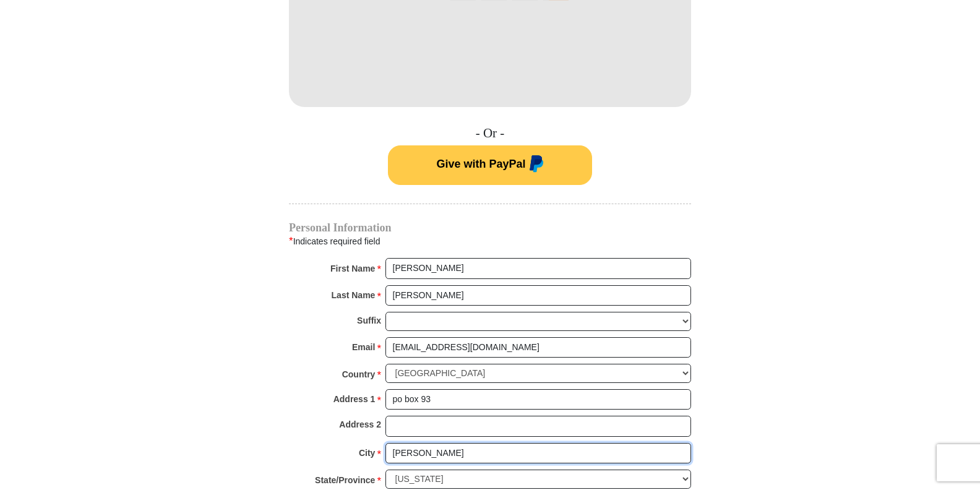 This screenshot has width=980, height=490. Describe the element at coordinates (535, 165) in the screenshot. I see `img: paypal` at that location.